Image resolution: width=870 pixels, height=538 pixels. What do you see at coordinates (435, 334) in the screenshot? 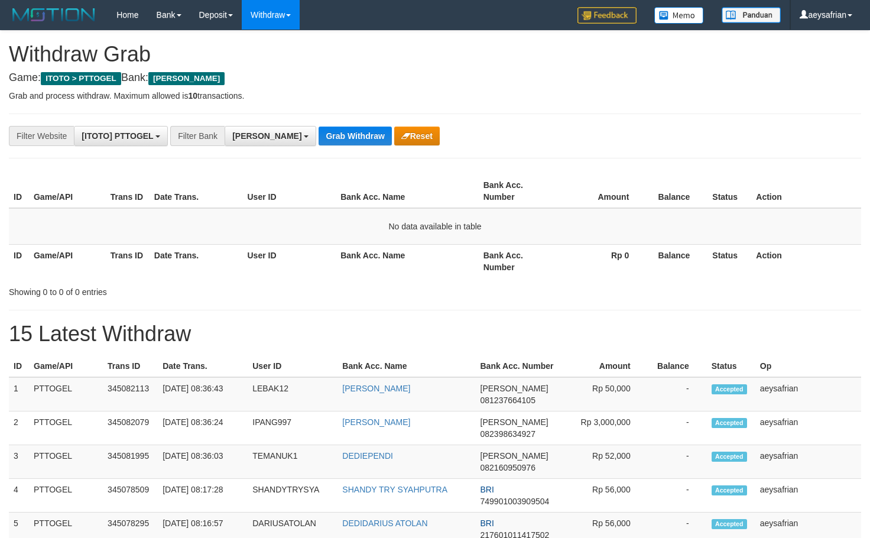
I see `h1: 15 Latest Withdraw` at bounding box center [435, 334].